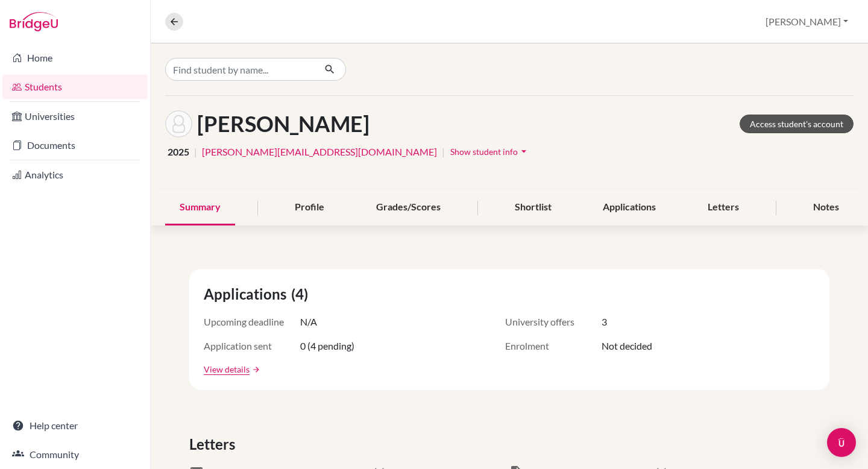 The width and height of the screenshot is (868, 469). I want to click on div: Notes, so click(826, 208).